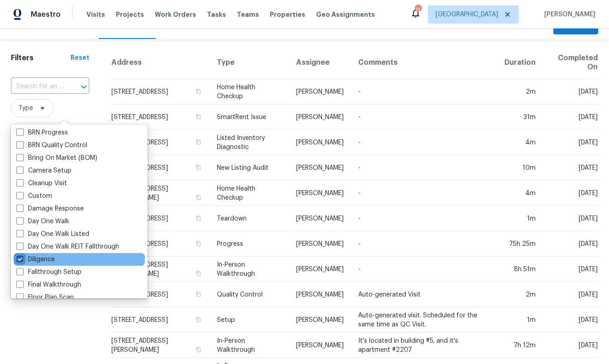 This screenshot has height=364, width=609. Describe the element at coordinates (345, 15) in the screenshot. I see `span: Geo Assignments` at that location.